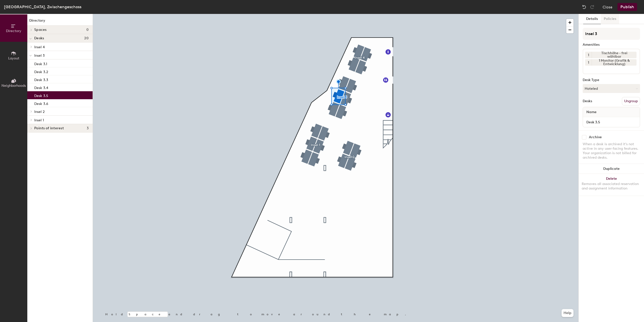 The image size is (644, 322). What do you see at coordinates (611, 122) in the screenshot?
I see `input: Unnamed desk` at bounding box center [611, 122].